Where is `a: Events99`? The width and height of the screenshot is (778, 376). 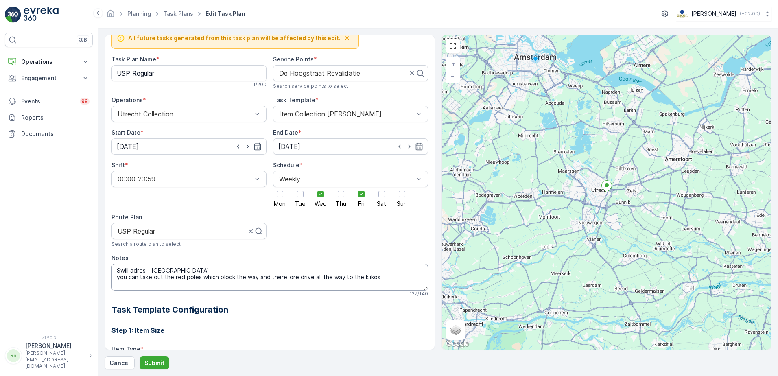 a: Events99 is located at coordinates (49, 101).